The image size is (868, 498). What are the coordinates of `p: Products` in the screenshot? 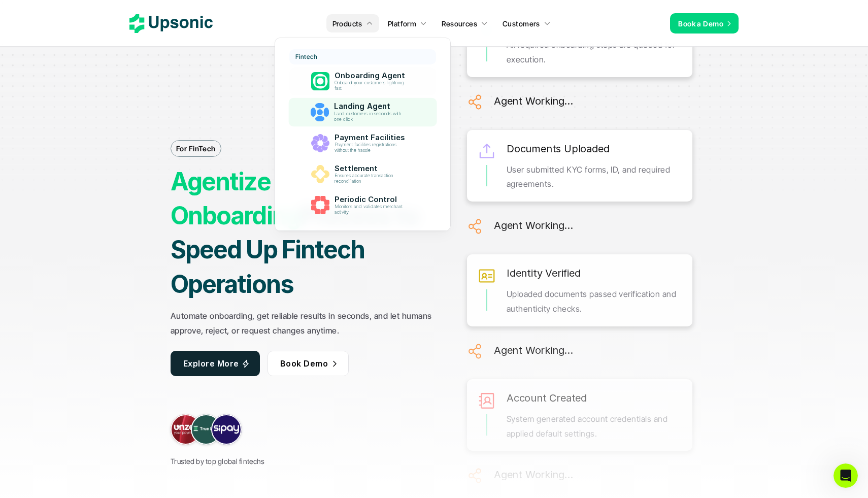 It's located at (347, 23).